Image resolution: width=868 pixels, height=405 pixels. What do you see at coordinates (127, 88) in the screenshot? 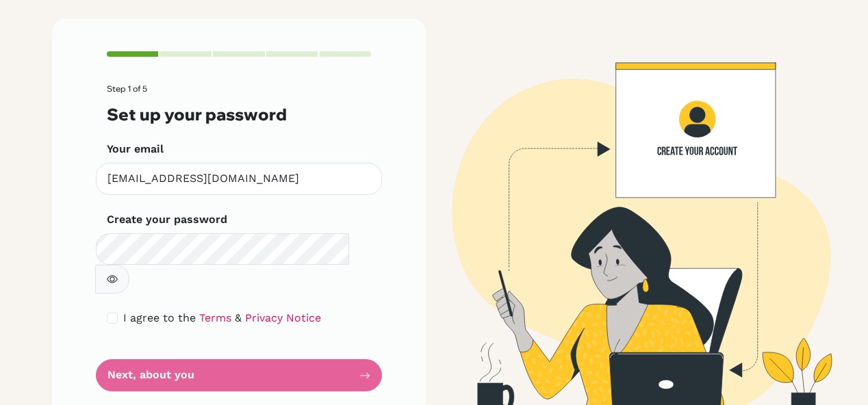
I see `span: Step 1 of 5` at bounding box center [127, 88].